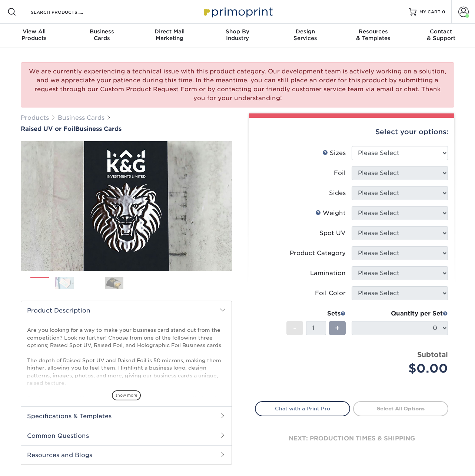  What do you see at coordinates (164, 283) in the screenshot?
I see `img: Business Cards 06` at bounding box center [164, 283].